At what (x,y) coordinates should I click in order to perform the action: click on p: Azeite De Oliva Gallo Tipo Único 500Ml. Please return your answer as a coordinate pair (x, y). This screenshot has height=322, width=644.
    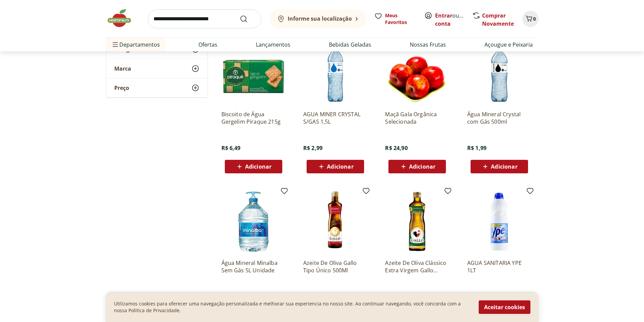
    Looking at the image, I should click on (335, 266).